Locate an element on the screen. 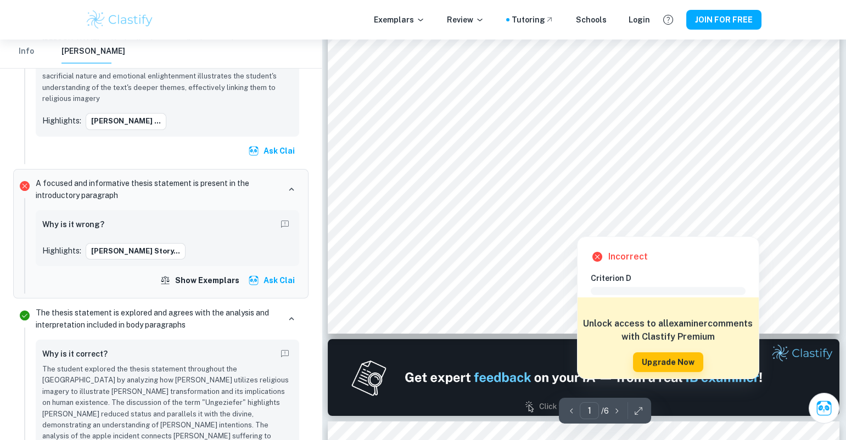  a: JOIN FOR FREE is located at coordinates (724, 20).